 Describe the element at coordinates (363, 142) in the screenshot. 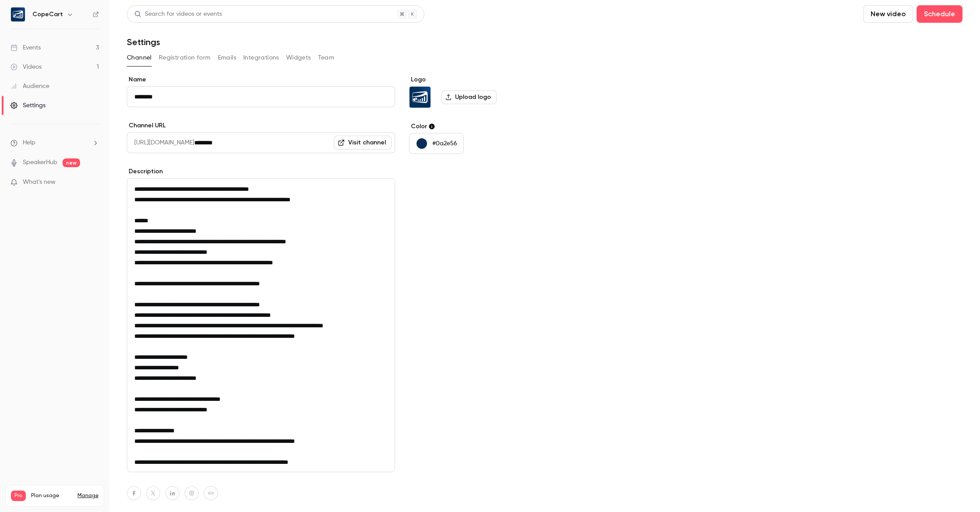

I see `a: Visit channel` at that location.